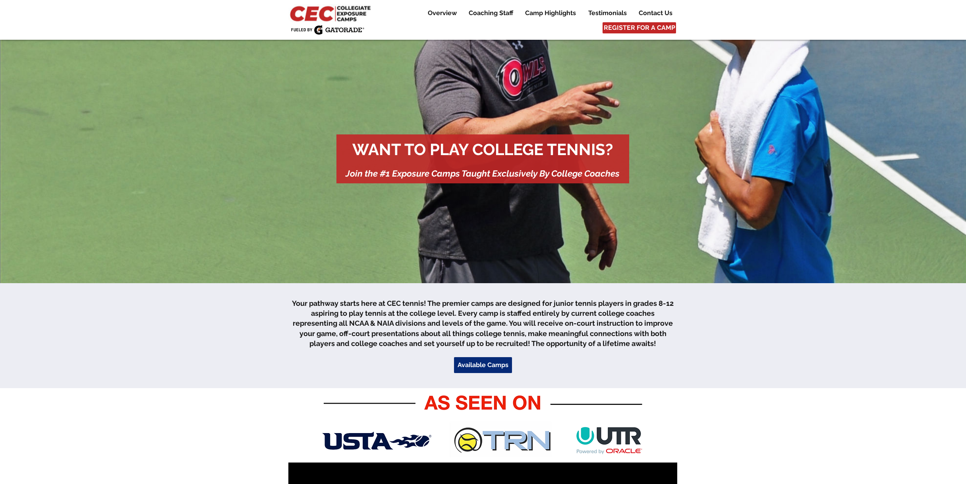 Image resolution: width=966 pixels, height=484 pixels. Describe the element at coordinates (608, 13) in the screenshot. I see `p: Testimonials` at that location.